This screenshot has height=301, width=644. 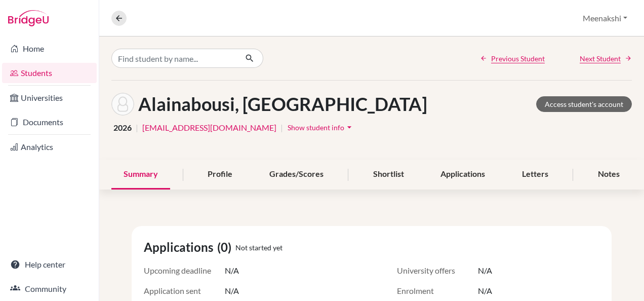 I want to click on span: University offers, so click(x=437, y=271).